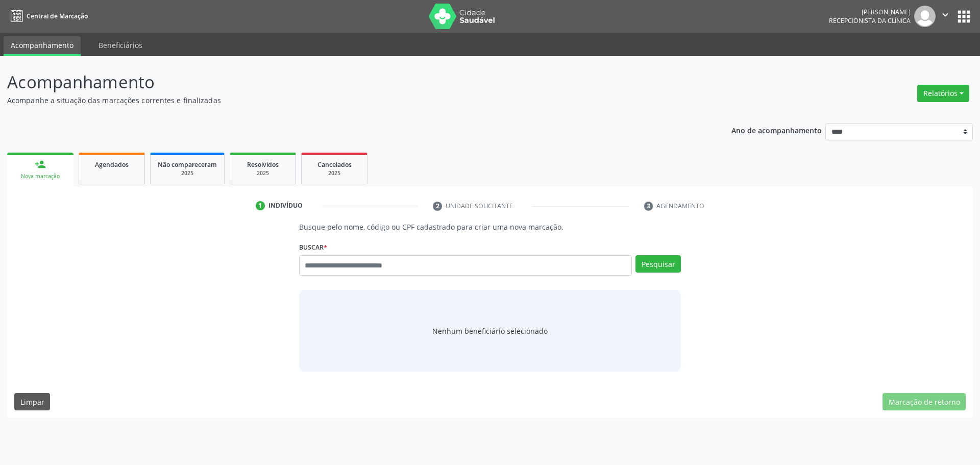  I want to click on span: Central de Marcação, so click(57, 16).